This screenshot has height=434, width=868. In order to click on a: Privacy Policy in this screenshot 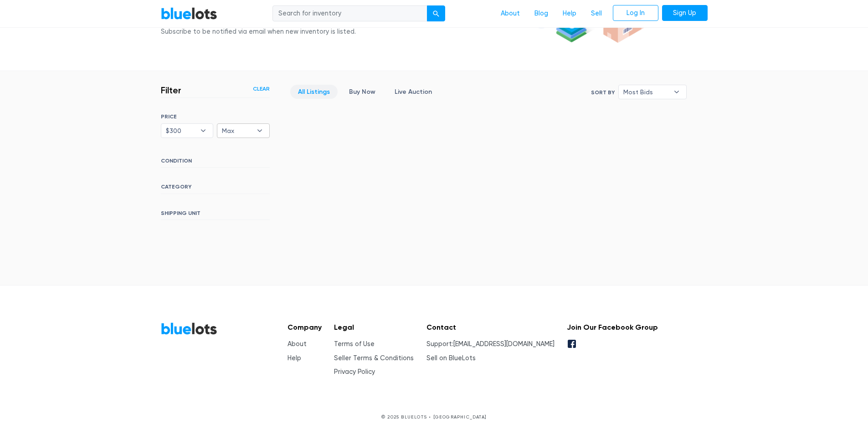, I will do `click(354, 372)`.